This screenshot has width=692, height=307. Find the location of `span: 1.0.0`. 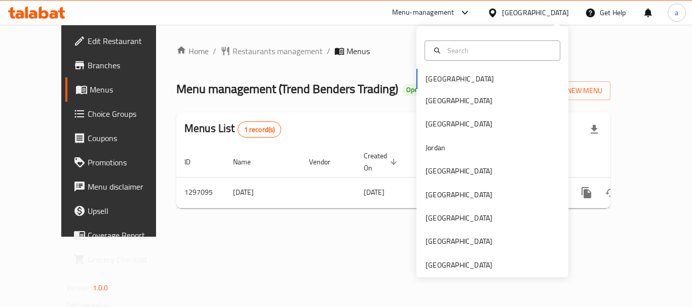

span: 1.0.0 is located at coordinates (100, 288).